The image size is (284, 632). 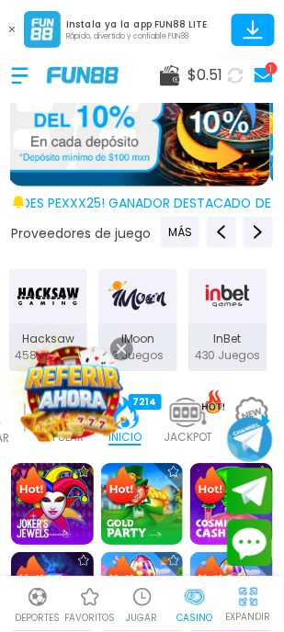 What do you see at coordinates (37, 618) in the screenshot?
I see `p: Deportes` at bounding box center [37, 618].